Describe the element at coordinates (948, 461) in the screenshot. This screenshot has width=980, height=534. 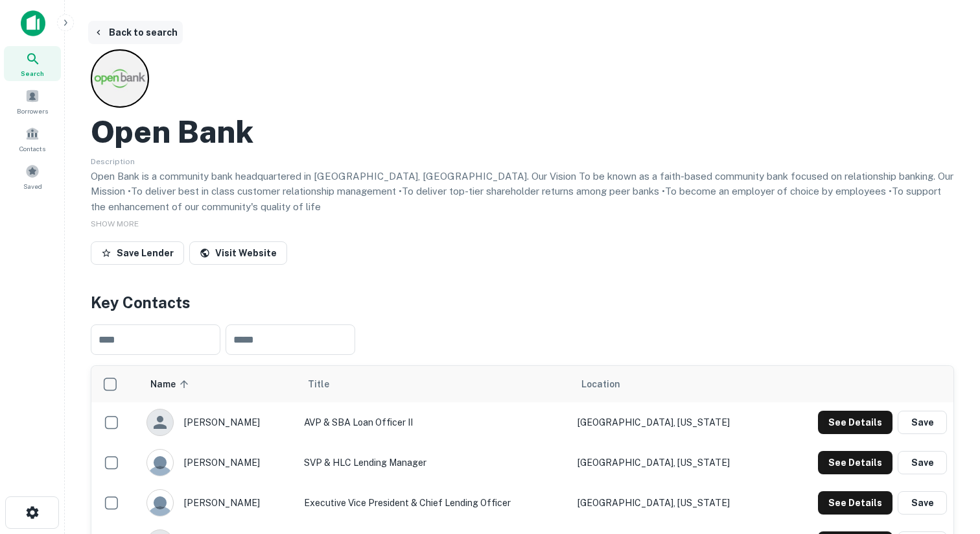
I see `div: Chat Widget` at that location.